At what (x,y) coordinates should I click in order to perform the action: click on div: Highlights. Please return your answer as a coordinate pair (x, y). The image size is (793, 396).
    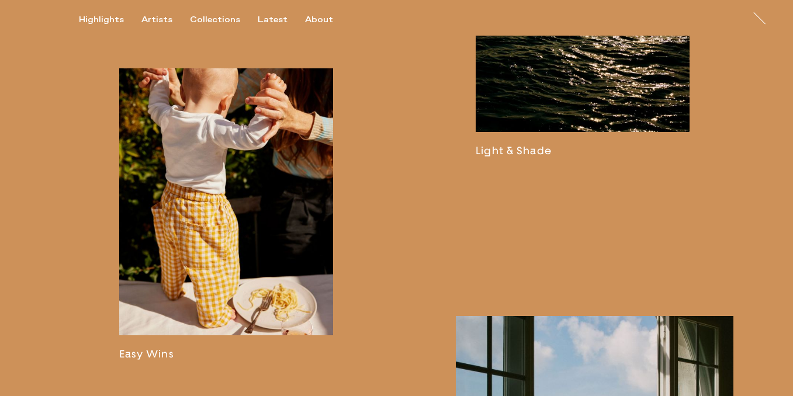
    Looking at the image, I should click on (101, 20).